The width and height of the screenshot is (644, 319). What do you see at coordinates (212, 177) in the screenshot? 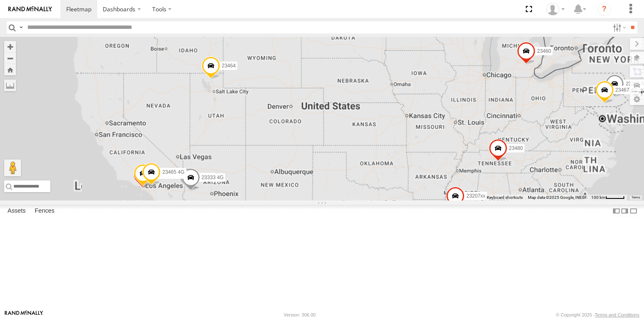
I see `span: 23333 4G` at bounding box center [212, 177].